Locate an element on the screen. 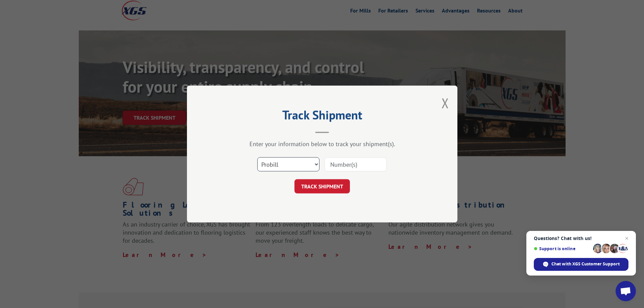 Image resolution: width=644 pixels, height=308 pixels. h2: Track Shipment is located at coordinates (322, 117).